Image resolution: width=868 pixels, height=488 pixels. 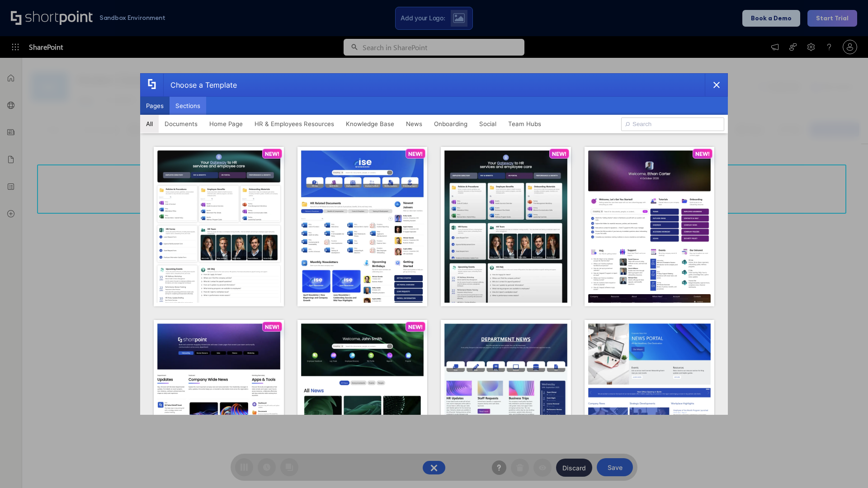 What do you see at coordinates (226, 124) in the screenshot?
I see `button: Home Page` at bounding box center [226, 124].